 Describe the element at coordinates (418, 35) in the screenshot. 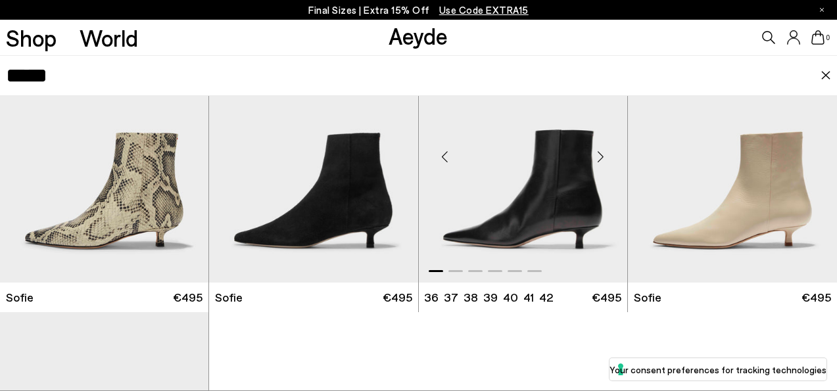

I see `a: Aeyde` at that location.